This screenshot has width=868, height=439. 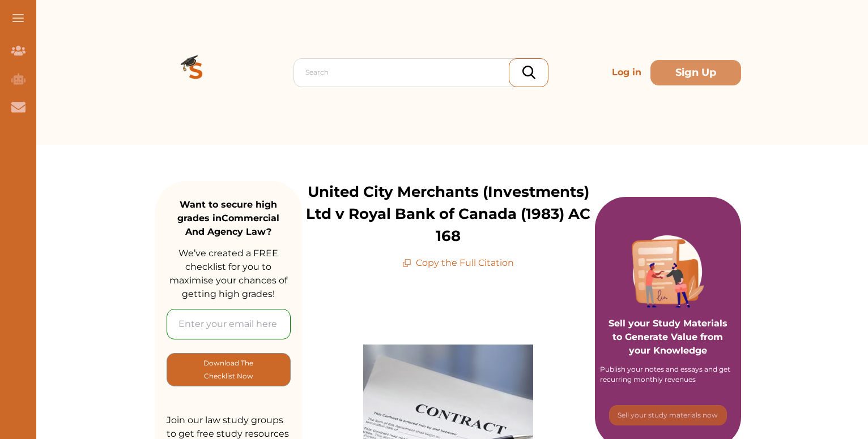 What do you see at coordinates (229, 273) in the screenshot?
I see `span: We’ve created a FREE checklist for you to maximise your chances of getting high grades!` at bounding box center [229, 273].